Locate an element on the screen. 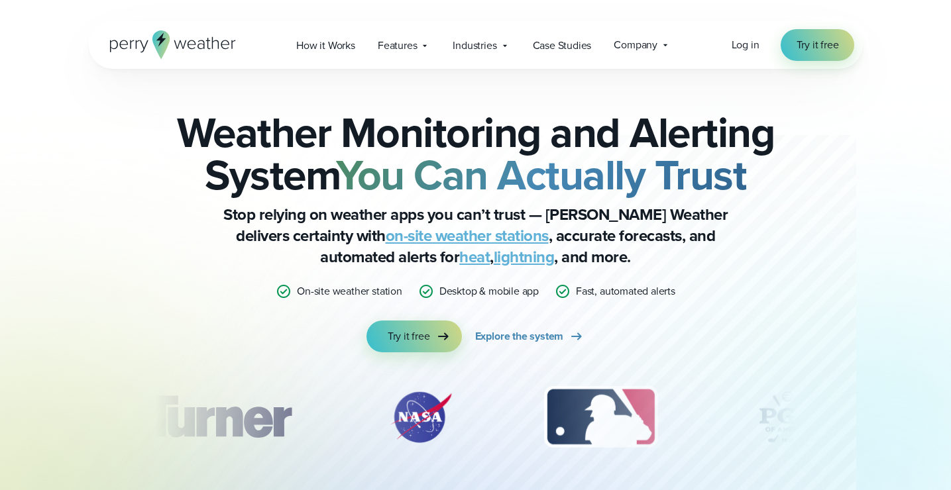  span: Industries is located at coordinates (475, 46).